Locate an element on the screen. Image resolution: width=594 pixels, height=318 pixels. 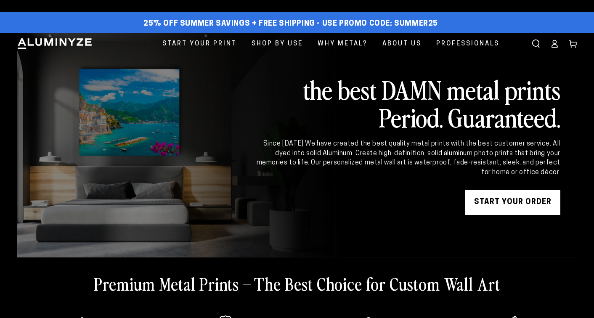
a: Shop By Use is located at coordinates (277, 44).